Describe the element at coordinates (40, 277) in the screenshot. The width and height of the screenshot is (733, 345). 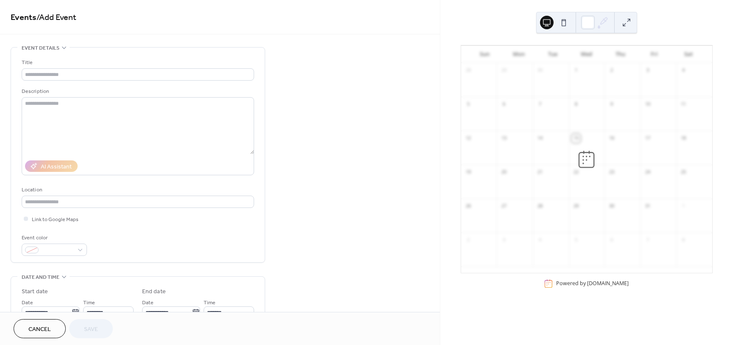
I see `span: Date and time` at that location.